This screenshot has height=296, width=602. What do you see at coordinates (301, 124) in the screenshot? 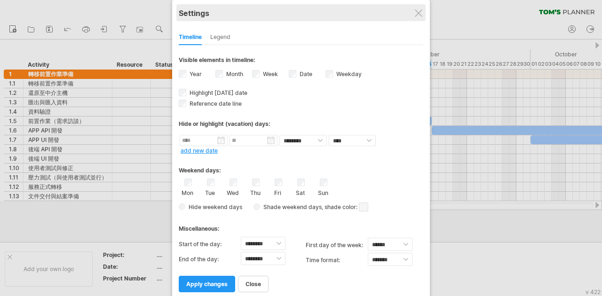
I see `div: Hide or highlight (vacation) days:` at bounding box center [301, 124].